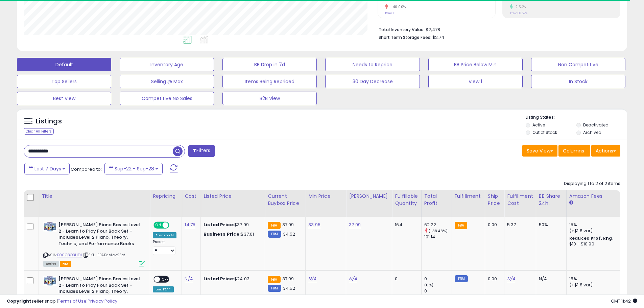 The image size is (644, 308). What do you see at coordinates (438, 225) in the screenshot?
I see `div: 62.22` at bounding box center [438, 225].